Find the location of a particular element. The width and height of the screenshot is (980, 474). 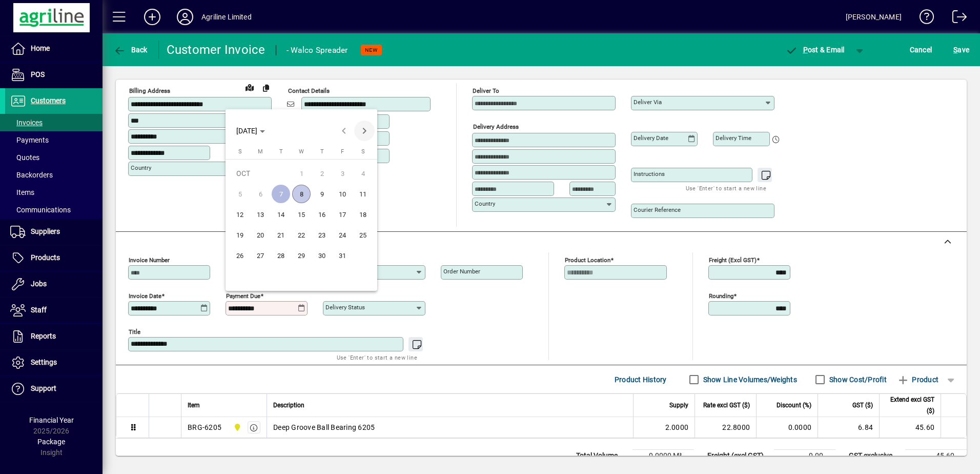

button: Next month is located at coordinates (365, 131).